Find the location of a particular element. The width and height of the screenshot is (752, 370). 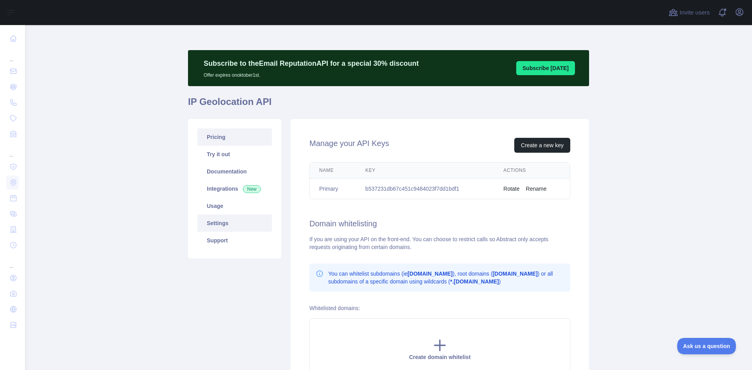

button: Create a new key is located at coordinates (542, 145).